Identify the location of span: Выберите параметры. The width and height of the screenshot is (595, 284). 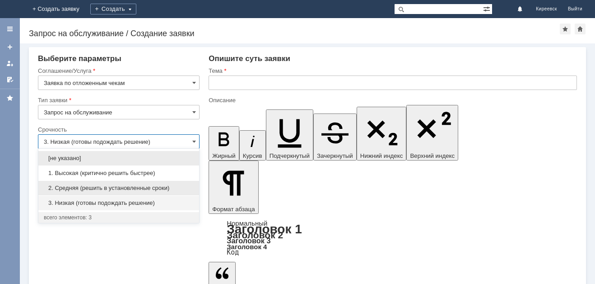
(80, 58).